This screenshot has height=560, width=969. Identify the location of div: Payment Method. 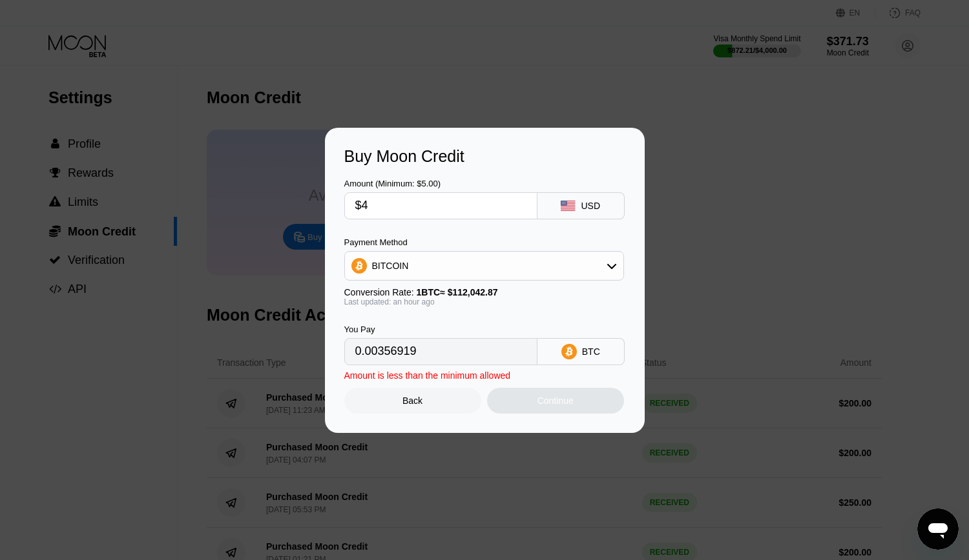
(483, 242).